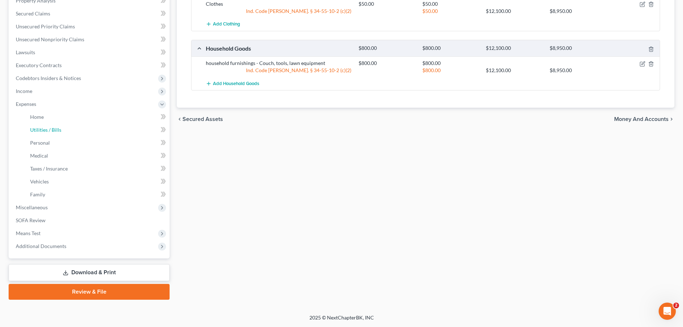  Describe the element at coordinates (28, 233) in the screenshot. I see `span: Means Test` at that location.